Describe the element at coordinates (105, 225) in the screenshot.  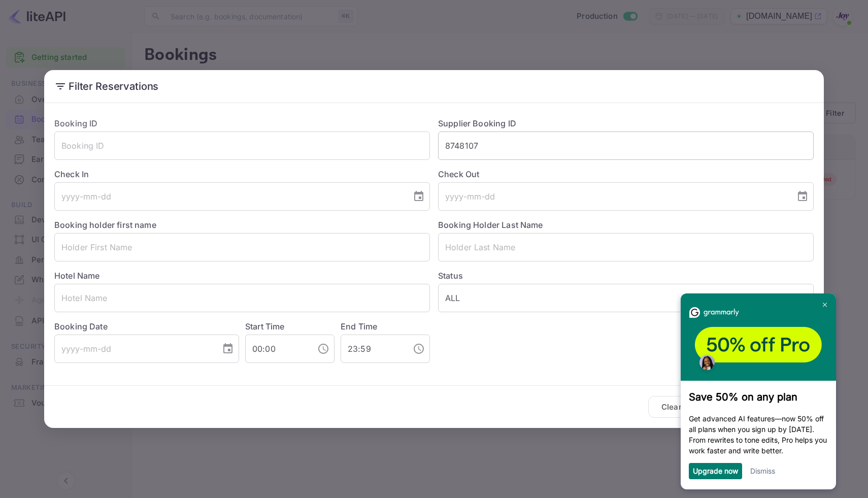
I see `label: Booking holder first name` at that location.